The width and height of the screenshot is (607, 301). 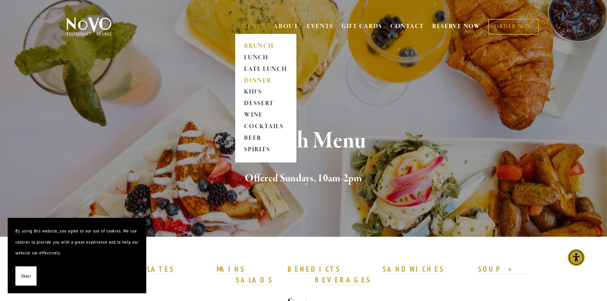 I want to click on p: By using this website, you agree to our use of cookies. We use cookies to provide you with a grea..., so click(x=77, y=242).